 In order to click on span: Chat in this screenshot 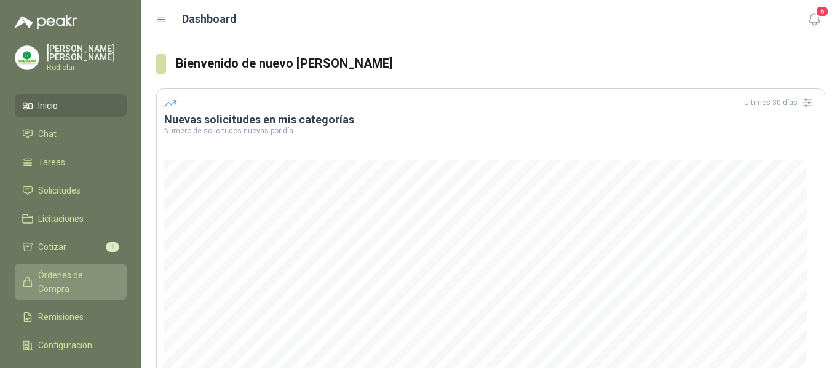, I will do `click(47, 134)`.